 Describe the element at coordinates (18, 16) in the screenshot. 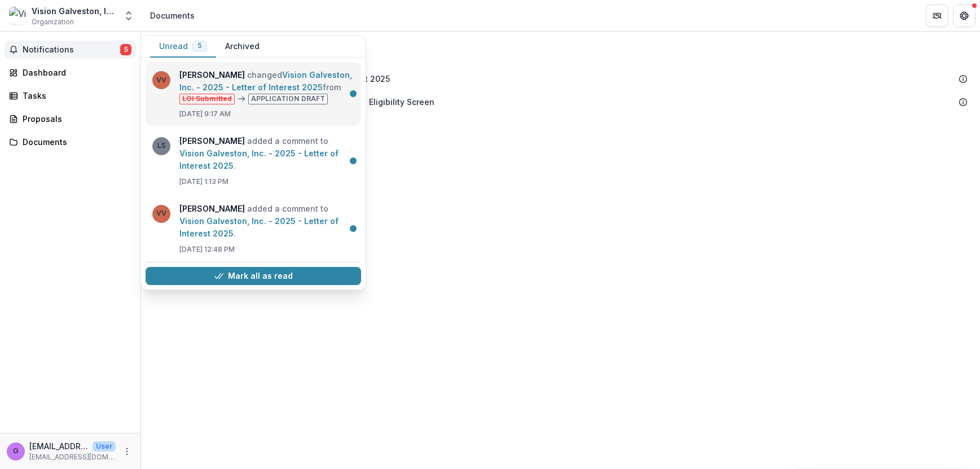

I see `img: Vision Galveston, Inc.` at that location.